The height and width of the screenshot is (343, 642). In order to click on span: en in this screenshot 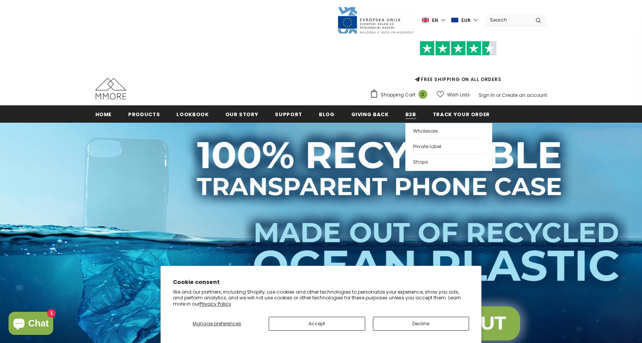, I will do `click(435, 20)`.